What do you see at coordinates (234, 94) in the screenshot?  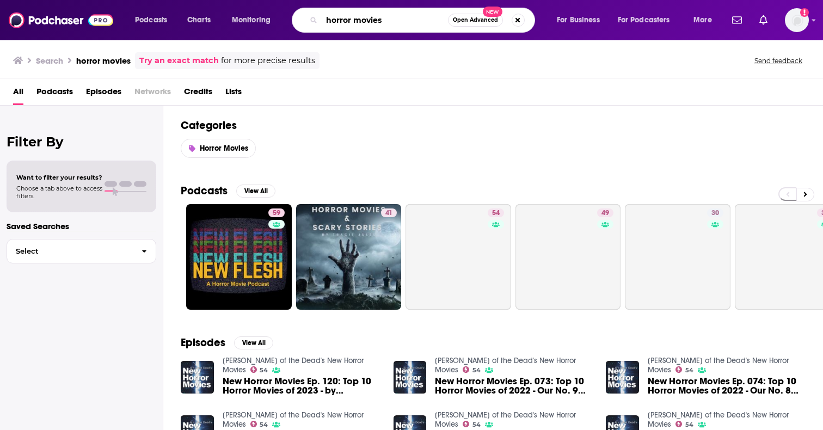 I see `a: Lists` at bounding box center [234, 94].